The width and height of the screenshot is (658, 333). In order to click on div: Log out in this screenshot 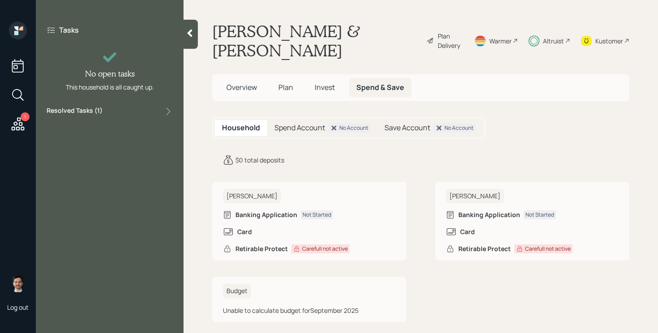, I will do `click(18, 307)`.